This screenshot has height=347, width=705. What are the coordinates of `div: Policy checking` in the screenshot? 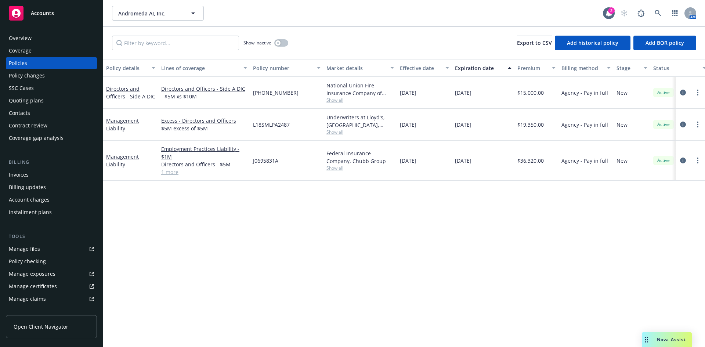 It's located at (27, 262).